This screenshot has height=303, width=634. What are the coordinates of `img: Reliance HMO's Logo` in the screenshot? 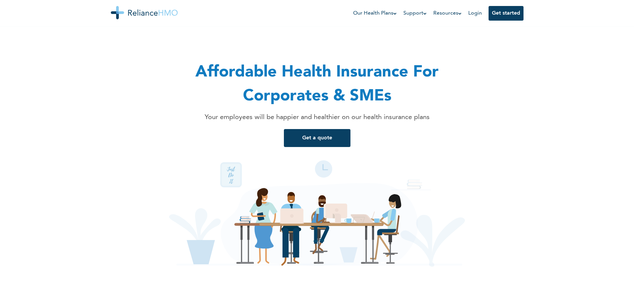 It's located at (144, 13).